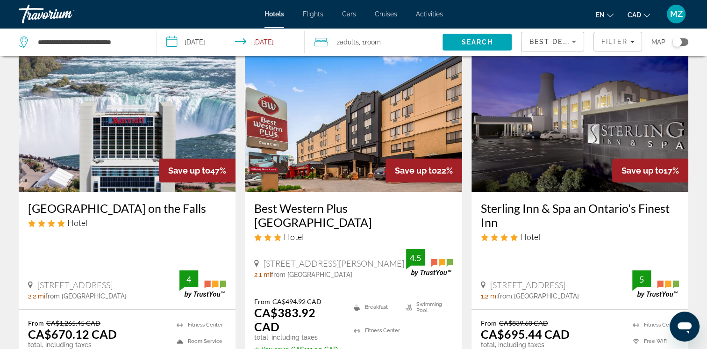 This screenshot has height=349, width=707. What do you see at coordinates (127, 117) in the screenshot?
I see `a: Niagara Falls Marriott on the Falls` at bounding box center [127, 117].